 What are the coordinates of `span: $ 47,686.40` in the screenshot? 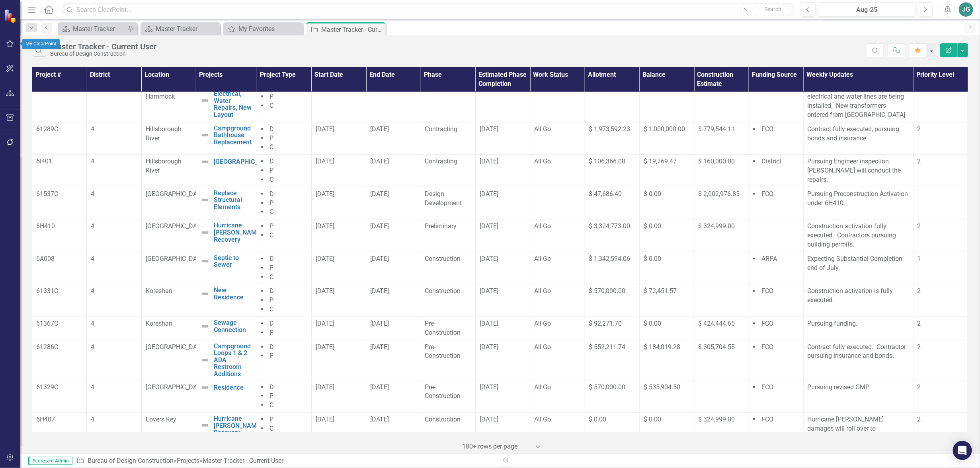 It's located at (606, 193).